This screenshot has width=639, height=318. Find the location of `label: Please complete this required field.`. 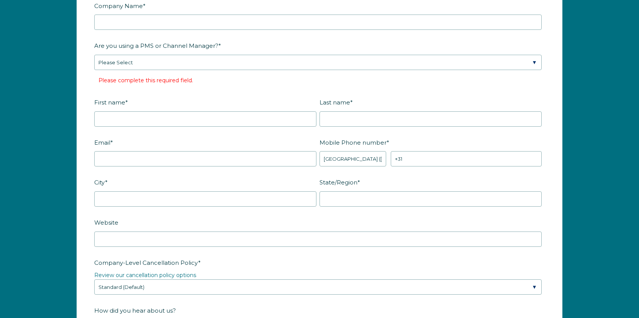

label: Please complete this required field. is located at coordinates (146, 80).